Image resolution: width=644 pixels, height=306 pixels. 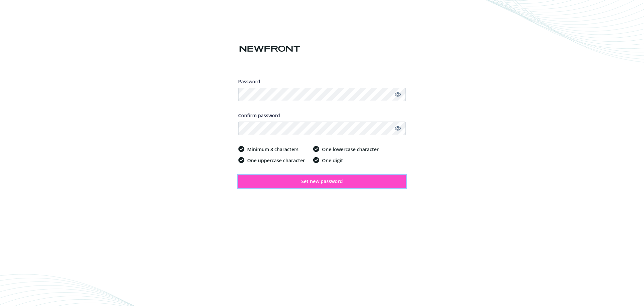 I want to click on span: One uppercase character, so click(x=276, y=160).